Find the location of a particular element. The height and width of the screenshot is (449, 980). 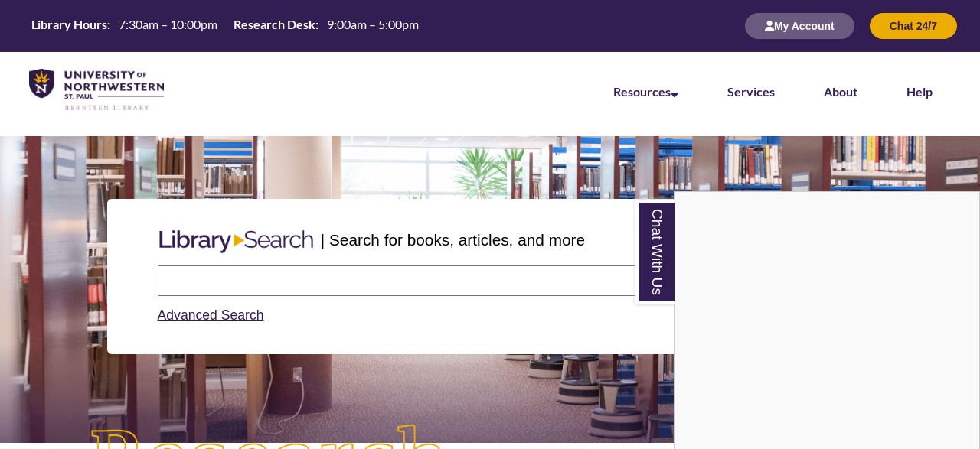

a: About is located at coordinates (840, 91).